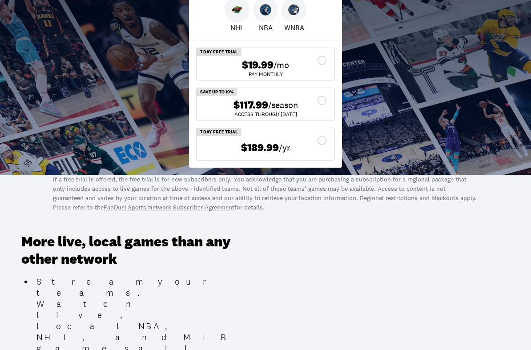 Image resolution: width=531 pixels, height=350 pixels. Describe the element at coordinates (265, 74) in the screenshot. I see `div: Pay Monthly` at that location.